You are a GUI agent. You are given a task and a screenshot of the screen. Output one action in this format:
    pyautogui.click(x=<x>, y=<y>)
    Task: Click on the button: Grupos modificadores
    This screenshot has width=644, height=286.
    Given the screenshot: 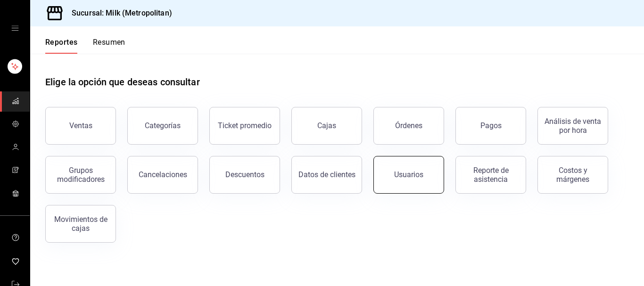 What is the action you would take?
    pyautogui.click(x=80, y=175)
    